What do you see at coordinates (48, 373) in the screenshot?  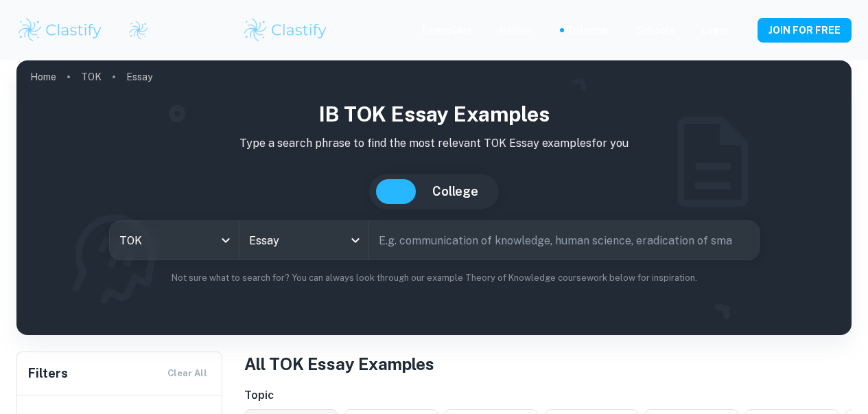 I see `h6: Filters` at bounding box center [48, 373].